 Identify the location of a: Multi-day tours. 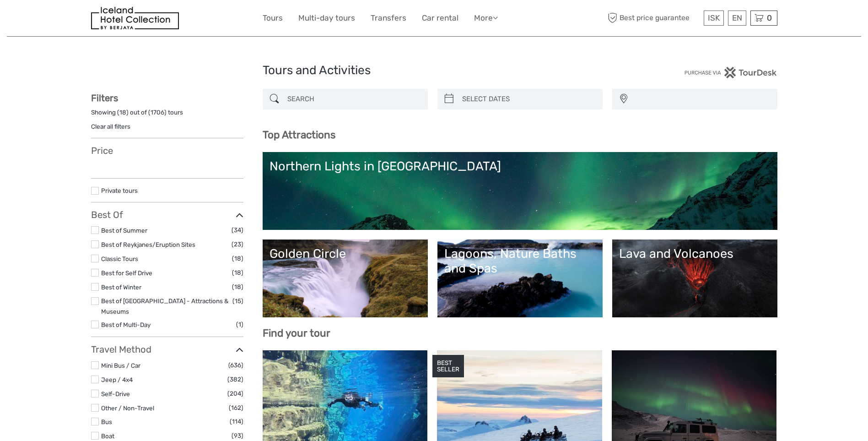
(326, 18).